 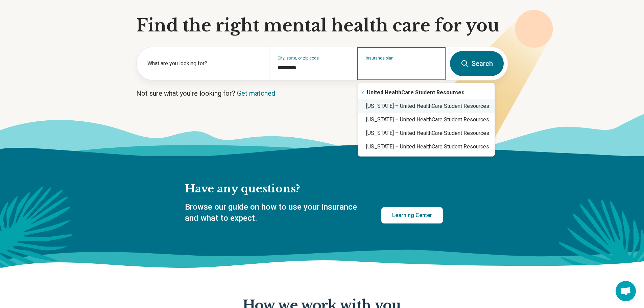 What do you see at coordinates (426, 92) in the screenshot?
I see `div: United HealthCare Student Resources` at bounding box center [426, 92].